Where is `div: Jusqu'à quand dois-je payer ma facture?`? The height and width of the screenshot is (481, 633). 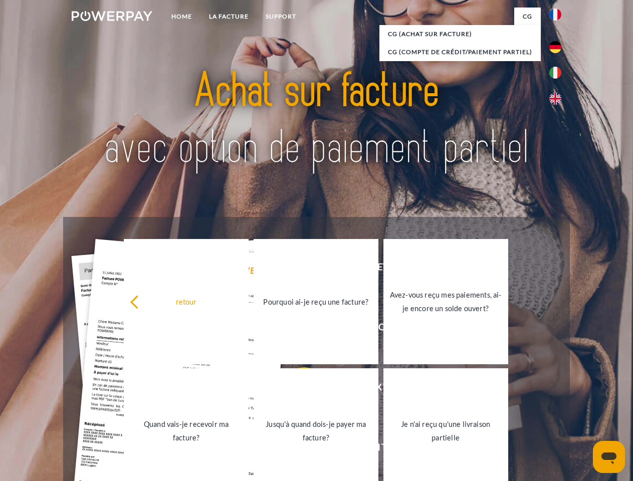
div: Jusqu'à quand dois-je payer ma facture? is located at coordinates (316, 431).